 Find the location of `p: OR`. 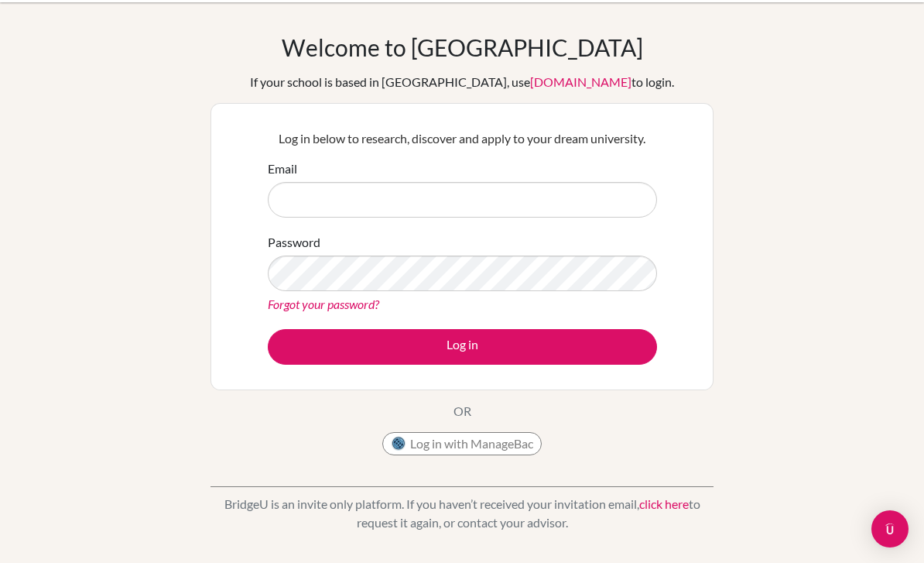

p: OR is located at coordinates (462, 411).